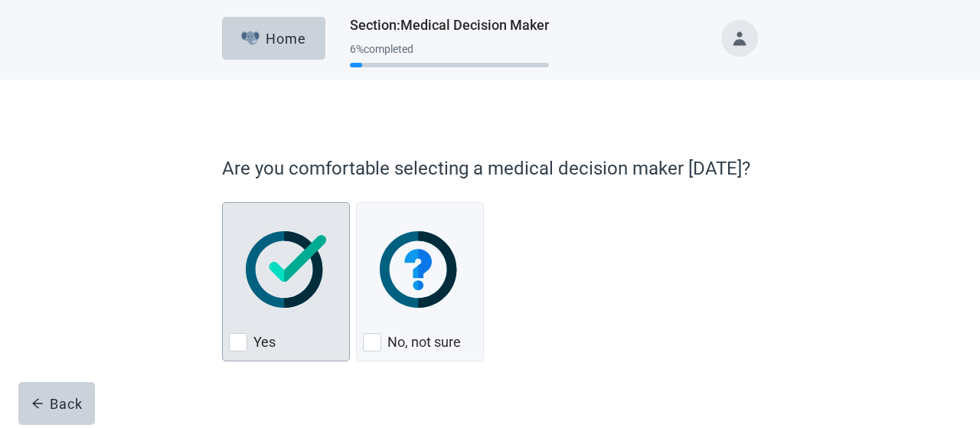 The image size is (980, 428). Describe the element at coordinates (449, 25) in the screenshot. I see `h1: Section : Medical Decision Maker` at that location.